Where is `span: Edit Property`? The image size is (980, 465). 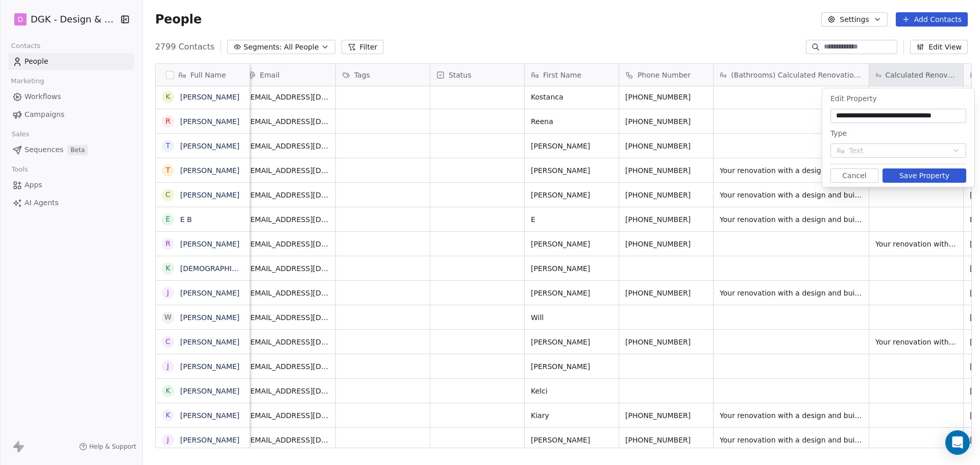 span: Edit Property is located at coordinates (853, 99).